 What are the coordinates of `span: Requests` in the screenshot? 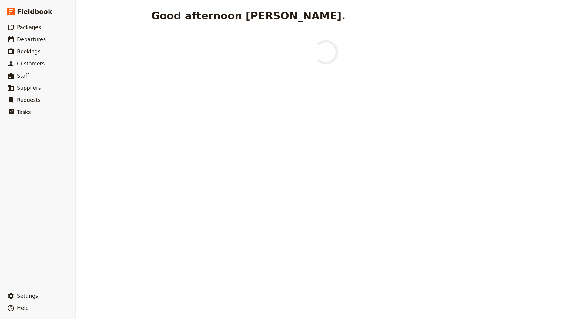 It's located at (29, 100).